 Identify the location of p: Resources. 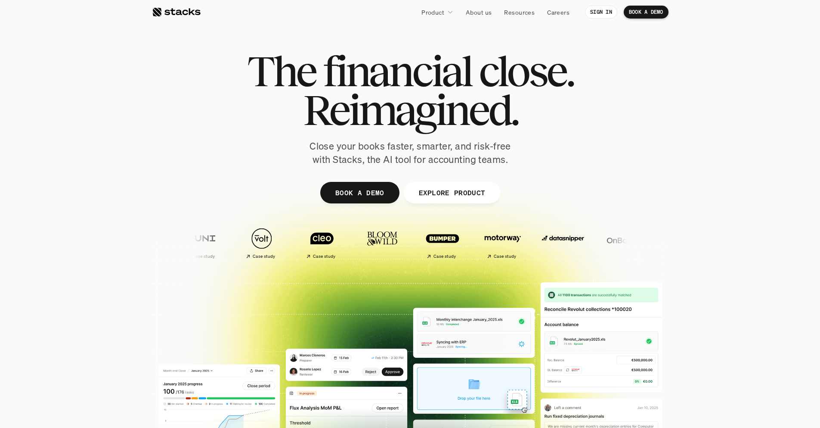
(519, 12).